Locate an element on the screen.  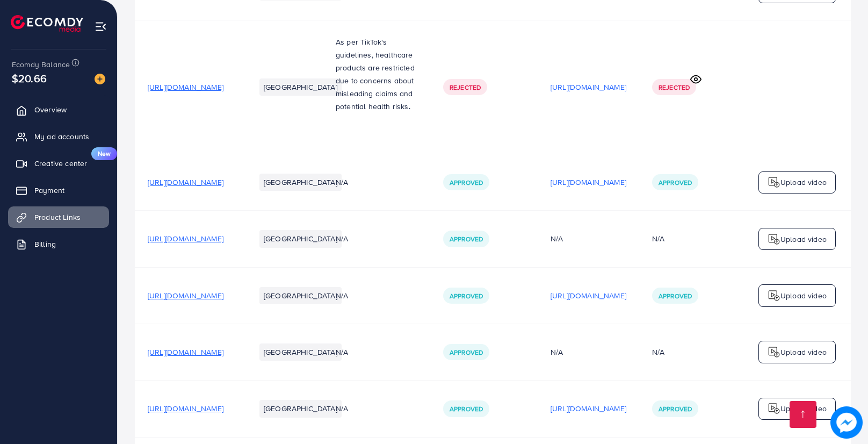
a: Creative centerNew is located at coordinates (58, 163).